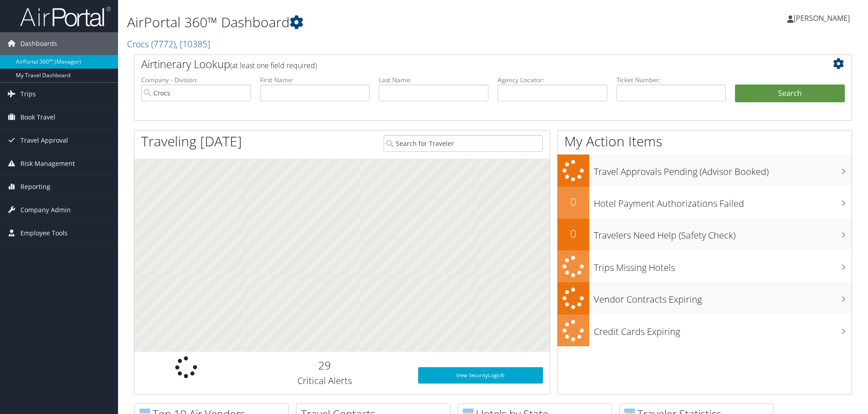  What do you see at coordinates (705, 141) in the screenshot?
I see `h1: My Action Items` at bounding box center [705, 141].